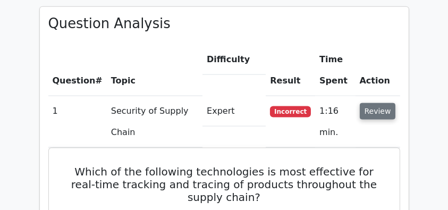 The image size is (448, 210). What do you see at coordinates (335, 122) in the screenshot?
I see `td: 1:16 min.` at bounding box center [335, 122].